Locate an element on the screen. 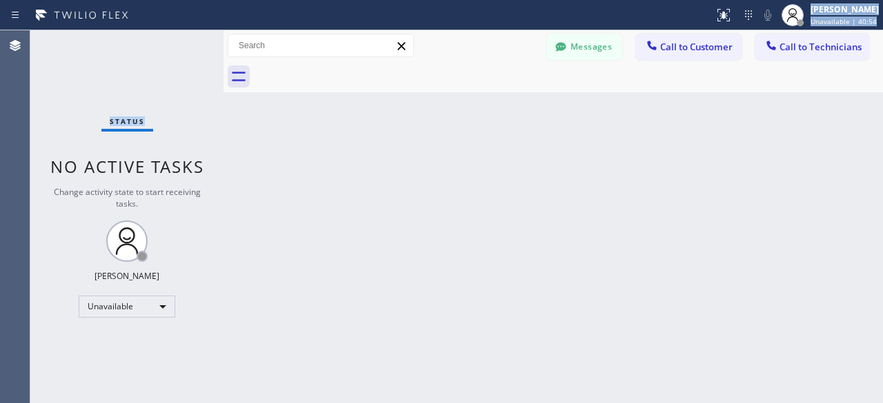  span: Unavailable | 40:54 is located at coordinates (844, 21).